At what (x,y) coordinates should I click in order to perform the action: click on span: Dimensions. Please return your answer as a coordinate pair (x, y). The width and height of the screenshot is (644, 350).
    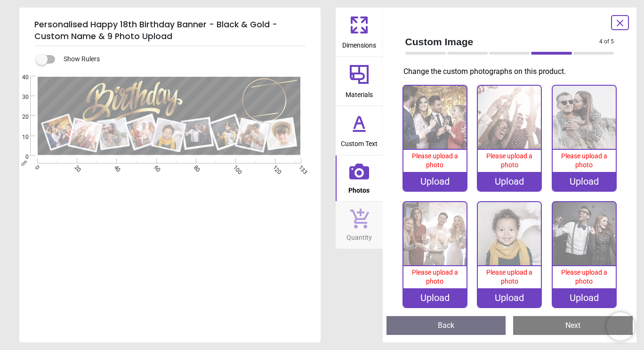
    Looking at the image, I should click on (359, 43).